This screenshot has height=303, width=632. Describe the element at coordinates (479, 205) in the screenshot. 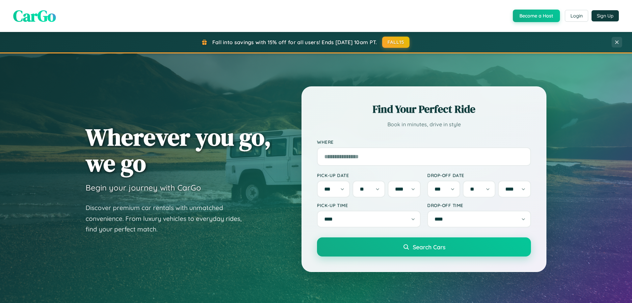

I see `label: Drop-off Time` at that location.